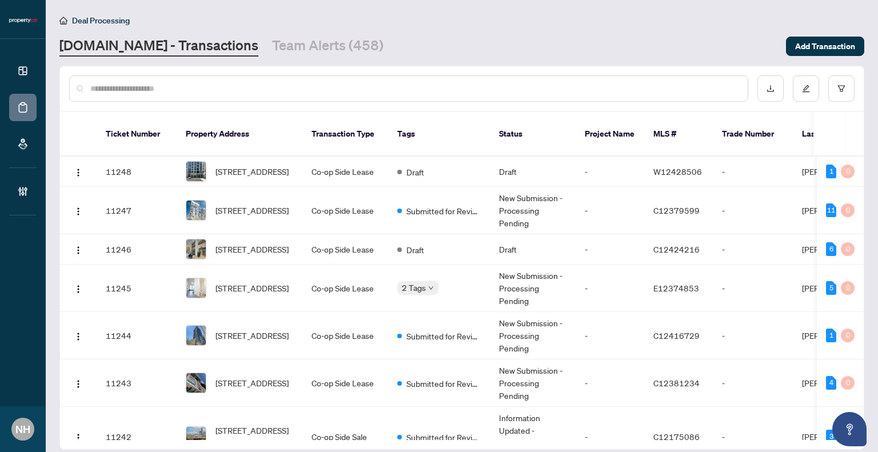 The image size is (878, 452). Describe the element at coordinates (678, 134) in the screenshot. I see `th: MLS #` at that location.